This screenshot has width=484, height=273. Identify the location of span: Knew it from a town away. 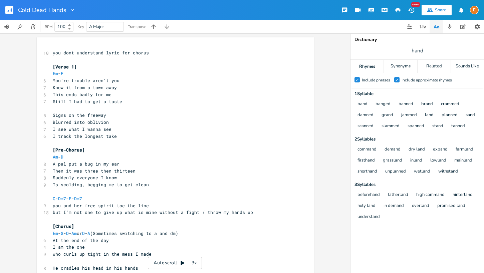
(85, 87).